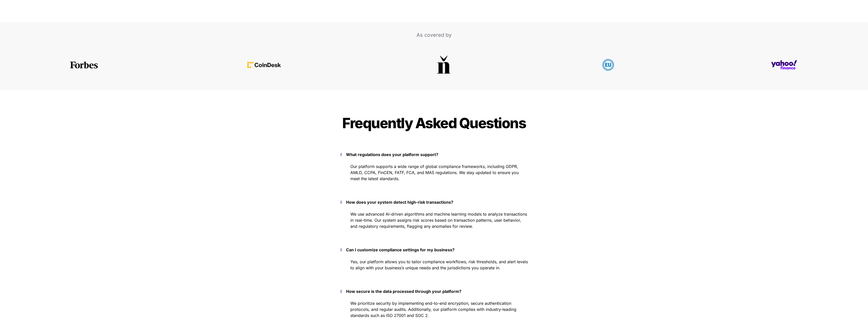  Describe the element at coordinates (434, 154) in the screenshot. I see `button: What regulations does your platform support?` at that location.